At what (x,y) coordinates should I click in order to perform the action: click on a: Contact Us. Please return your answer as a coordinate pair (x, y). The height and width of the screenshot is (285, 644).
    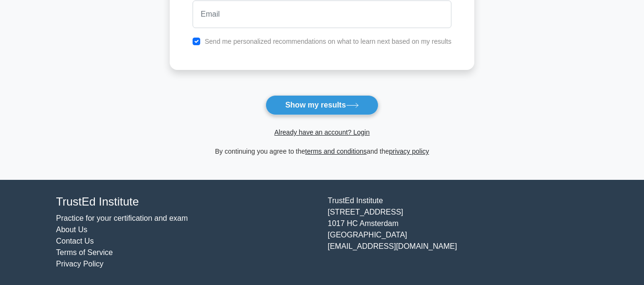
    Looking at the image, I should click on (75, 241).